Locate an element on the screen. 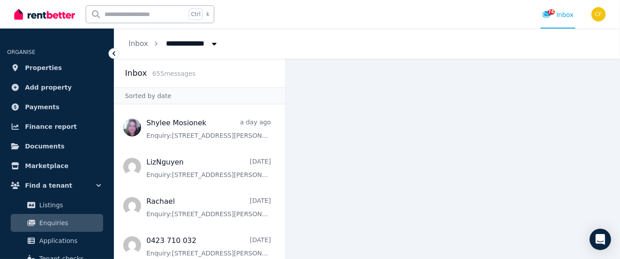 This screenshot has width=620, height=259. span: k is located at coordinates (208, 14).